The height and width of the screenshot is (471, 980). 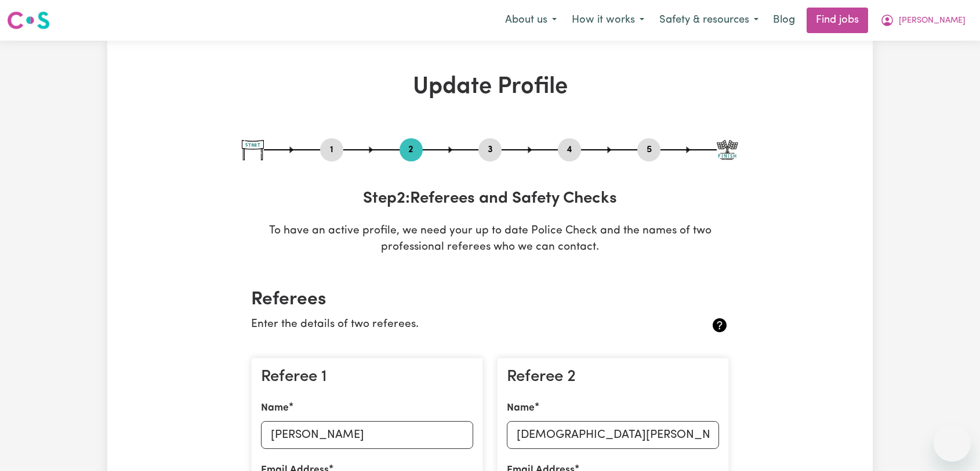 I want to click on button: Go to step 5, so click(x=649, y=150).